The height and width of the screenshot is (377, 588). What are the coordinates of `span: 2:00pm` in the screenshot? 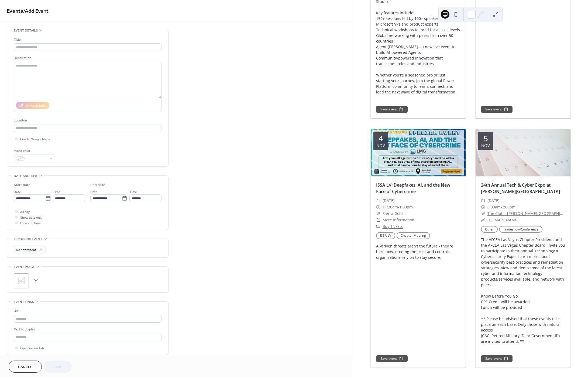 It's located at (509, 207).